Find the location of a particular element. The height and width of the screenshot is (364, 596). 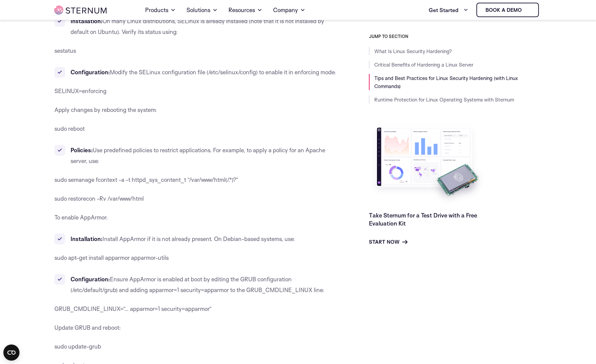

a: Take Sternum for a Test Drive with a Free Evaluation Kit is located at coordinates (423, 219).